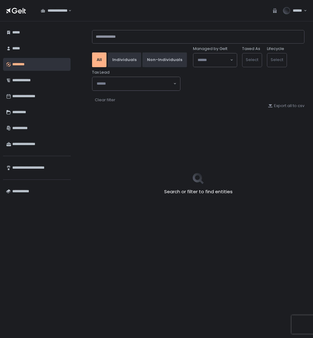 Image resolution: width=313 pixels, height=338 pixels. What do you see at coordinates (276, 49) in the screenshot?
I see `label: Lifecycle` at bounding box center [276, 49].